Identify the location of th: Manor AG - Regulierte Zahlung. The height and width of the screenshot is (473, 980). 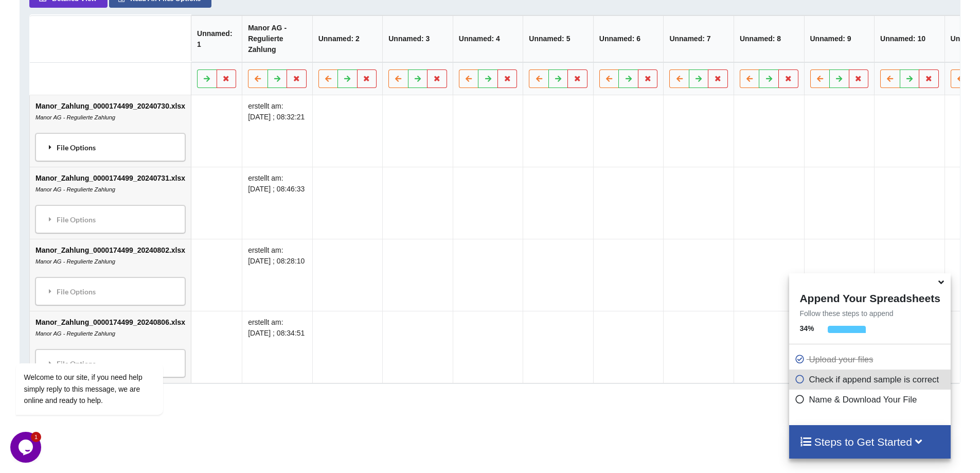
(277, 39).